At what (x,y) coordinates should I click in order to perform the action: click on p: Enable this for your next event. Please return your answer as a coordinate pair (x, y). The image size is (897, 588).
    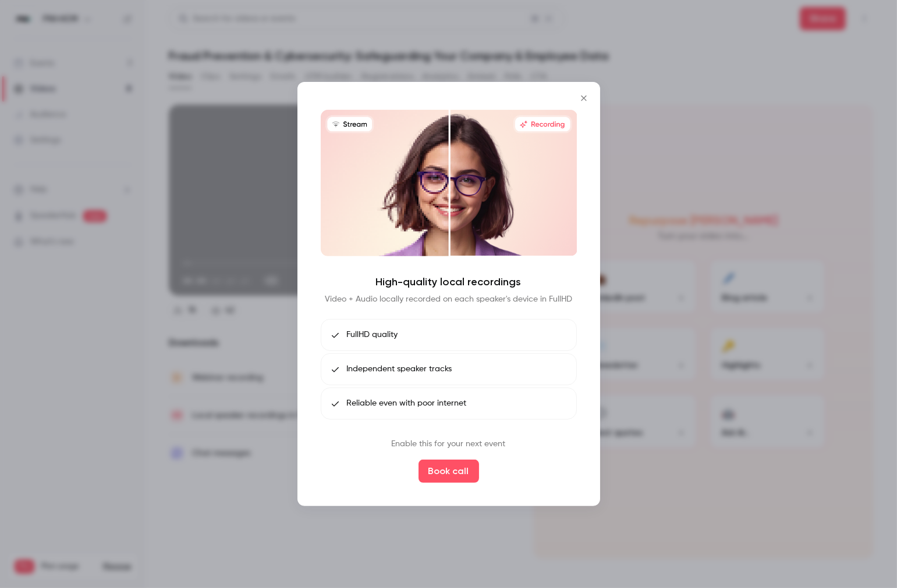
    Looking at the image, I should click on (448, 444).